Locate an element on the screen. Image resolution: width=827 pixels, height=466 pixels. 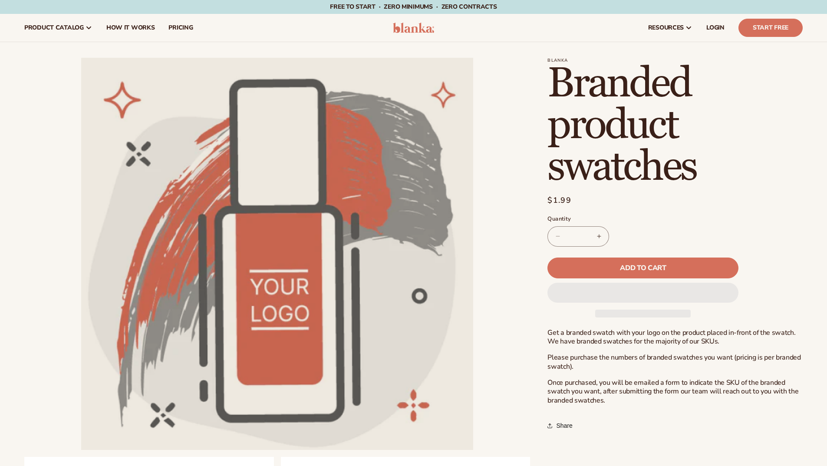
a: product catalog is located at coordinates (58, 28).